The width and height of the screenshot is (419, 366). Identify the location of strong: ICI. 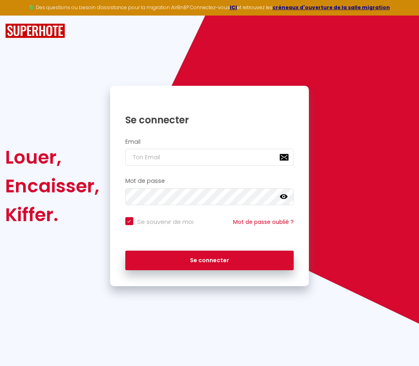
(233, 7).